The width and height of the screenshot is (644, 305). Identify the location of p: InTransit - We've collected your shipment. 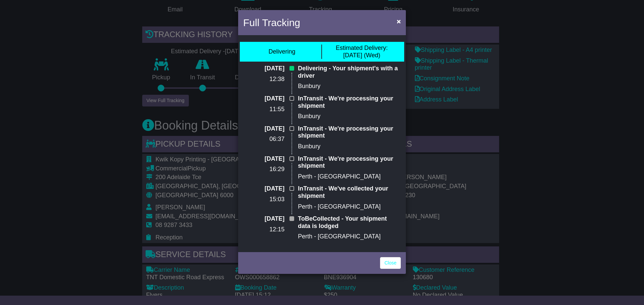
(349, 192).